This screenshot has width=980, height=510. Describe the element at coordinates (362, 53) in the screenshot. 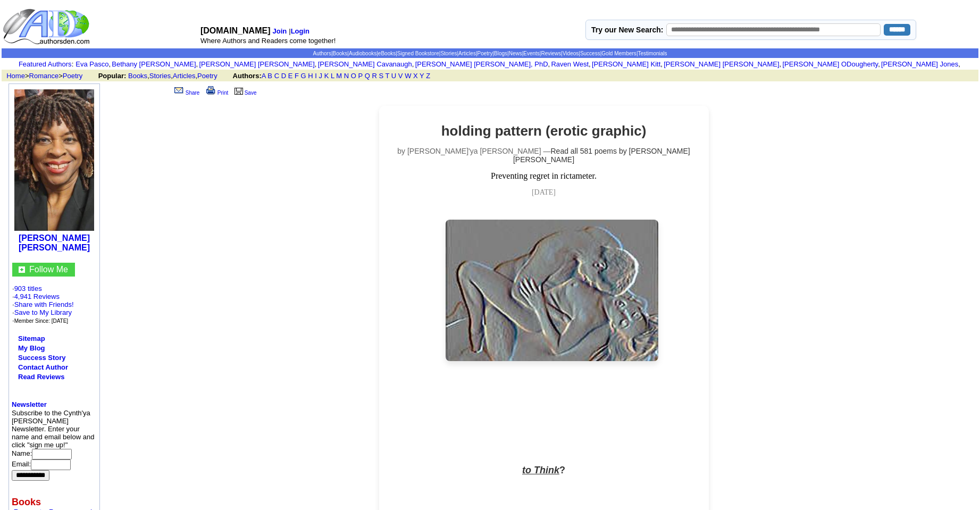

I see `a: Audiobooks` at that location.